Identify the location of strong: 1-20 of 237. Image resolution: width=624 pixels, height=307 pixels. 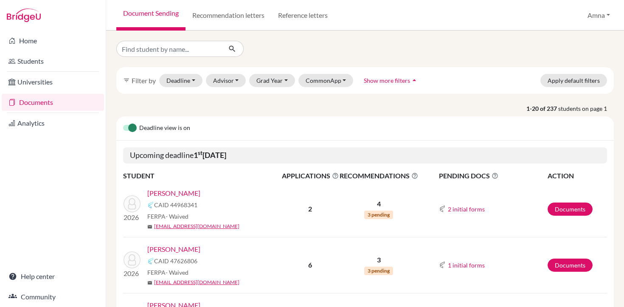
(542, 108).